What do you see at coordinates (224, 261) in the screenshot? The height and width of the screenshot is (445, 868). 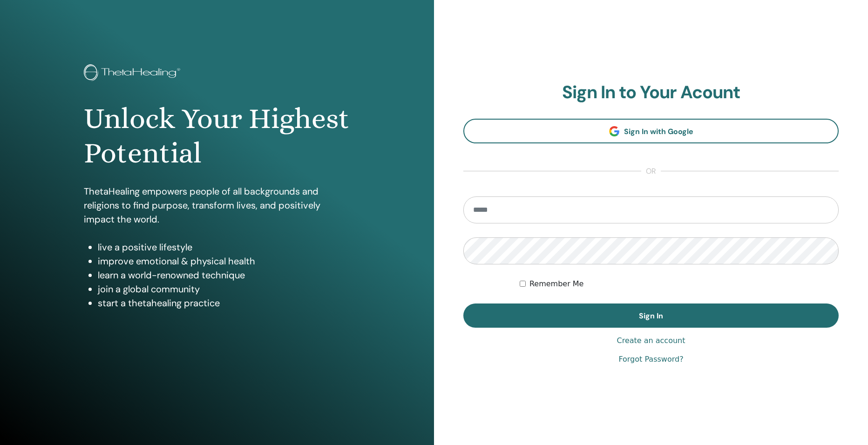 I see `li: improve emotional & physical health` at bounding box center [224, 261].